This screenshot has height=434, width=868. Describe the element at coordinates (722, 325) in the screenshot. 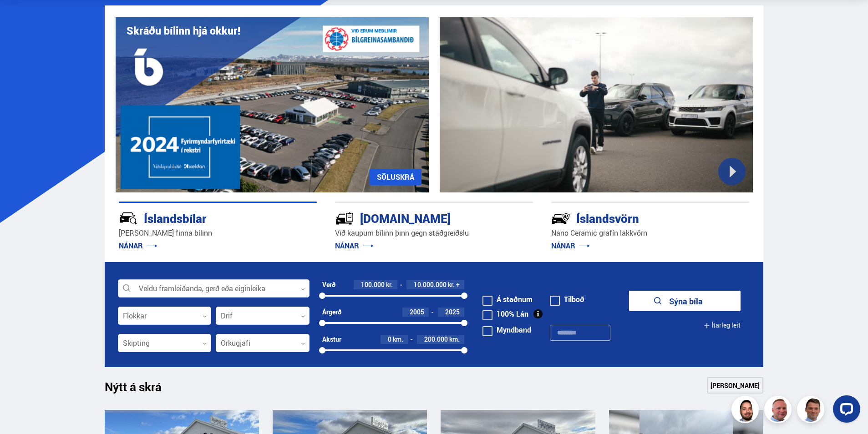

I see `button: Ítarleg leit` at that location.